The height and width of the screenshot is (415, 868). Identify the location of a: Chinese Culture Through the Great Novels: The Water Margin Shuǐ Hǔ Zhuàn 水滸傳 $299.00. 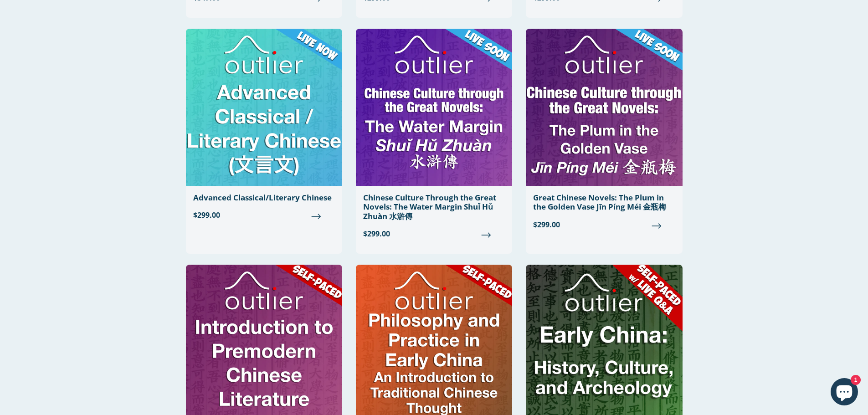
(434, 137).